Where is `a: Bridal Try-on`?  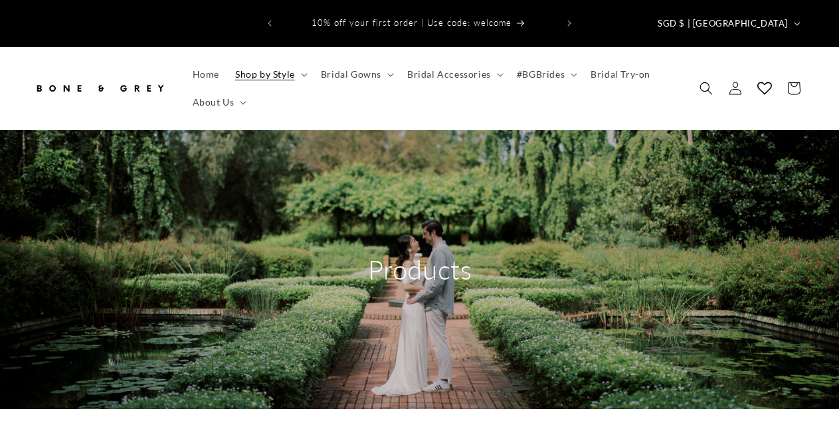
a: Bridal Try-on is located at coordinates (621, 74).